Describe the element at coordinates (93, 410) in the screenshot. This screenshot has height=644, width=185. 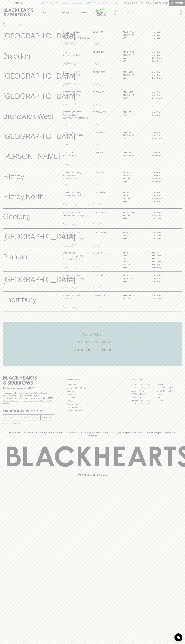
I see `a: Terms & Conditions` at that location.